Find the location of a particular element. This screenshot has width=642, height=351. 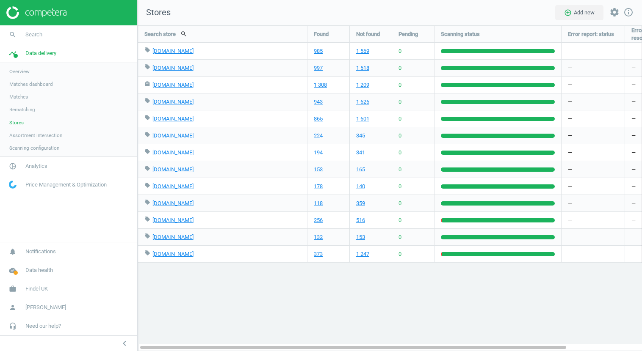

a: 194 is located at coordinates (318, 153).